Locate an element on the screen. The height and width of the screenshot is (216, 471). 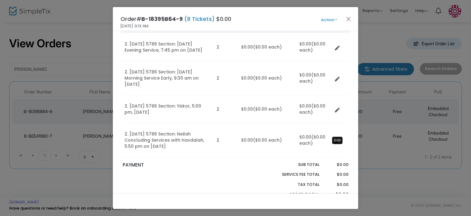
p: Tax Total is located at coordinates (294, 184).